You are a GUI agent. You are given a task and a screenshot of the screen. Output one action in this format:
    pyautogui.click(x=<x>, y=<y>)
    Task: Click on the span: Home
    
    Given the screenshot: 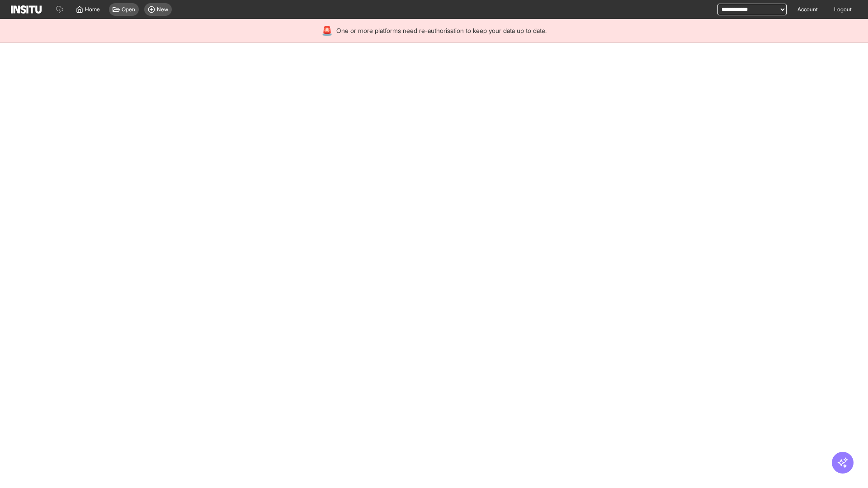 What is the action you would take?
    pyautogui.click(x=92, y=9)
    